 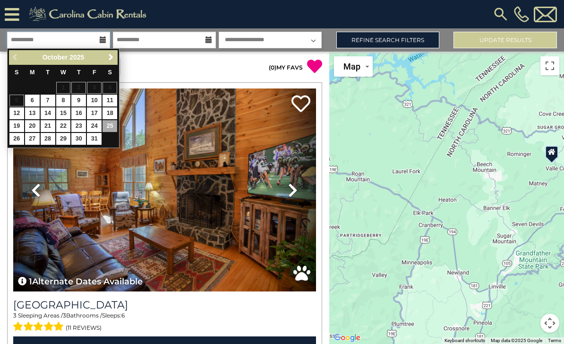 What do you see at coordinates (94, 113) in the screenshot?
I see `a: 17` at bounding box center [94, 113].